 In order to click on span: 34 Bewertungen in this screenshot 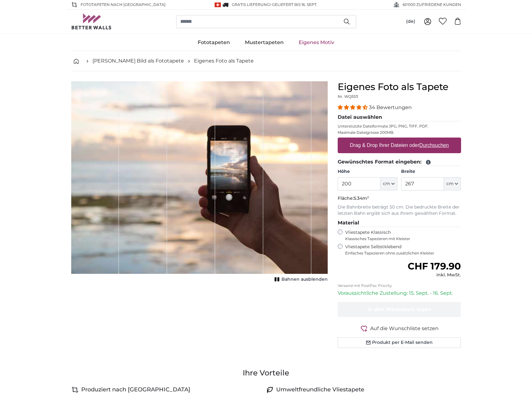, I will do `click(390, 107)`.